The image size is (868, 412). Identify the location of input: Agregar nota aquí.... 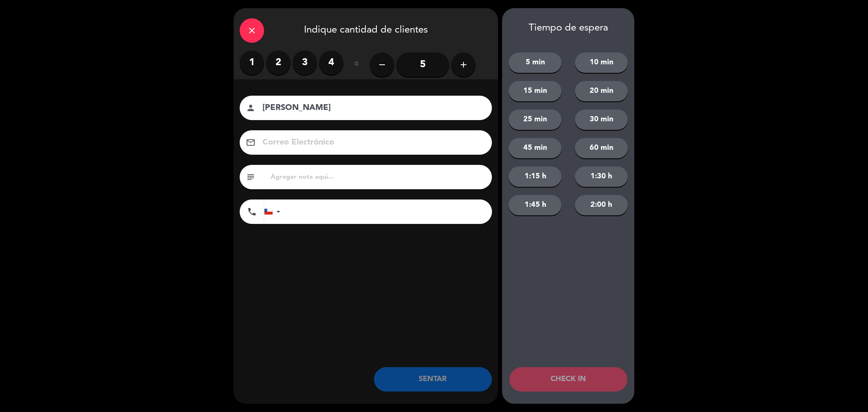
(378, 177).